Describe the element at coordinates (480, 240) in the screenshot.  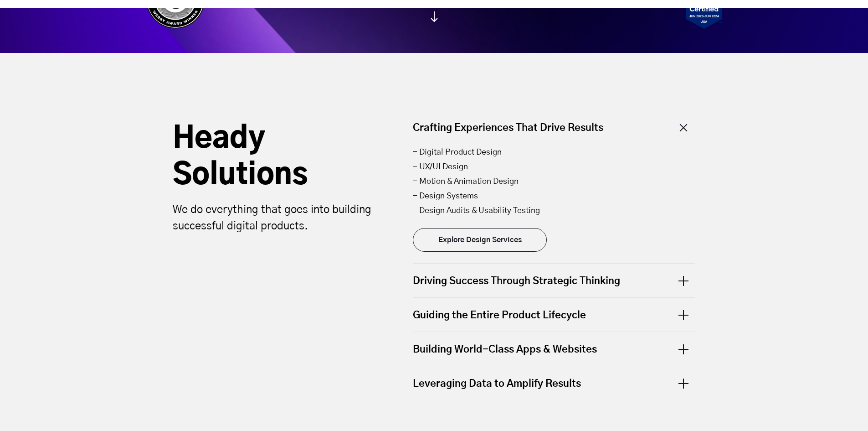
I see `a: Explore Design Services` at that location.